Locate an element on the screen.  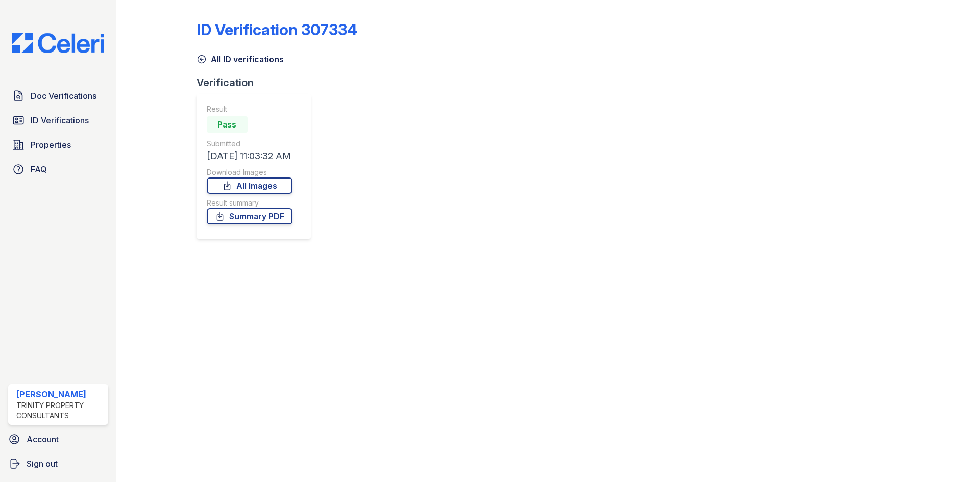
span: FAQ is located at coordinates (39, 169).